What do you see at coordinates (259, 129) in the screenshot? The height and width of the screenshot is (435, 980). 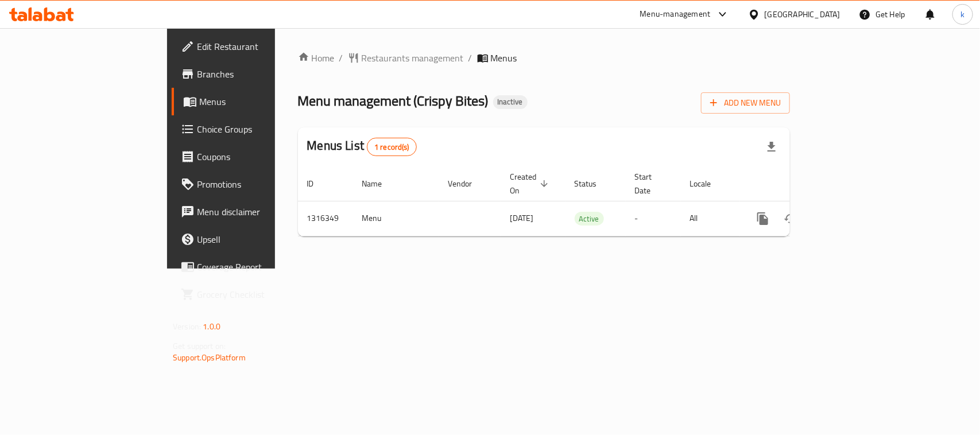 I see `span: Choice Groups` at bounding box center [259, 129].